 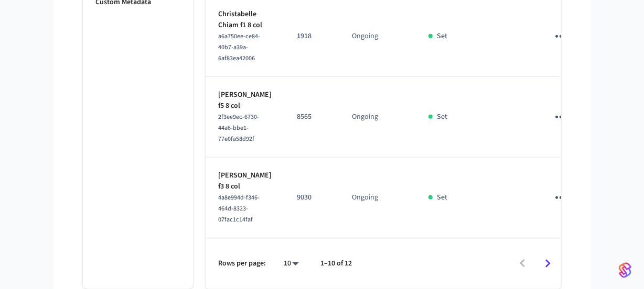 I want to click on p: Rows per page:, so click(x=242, y=263).